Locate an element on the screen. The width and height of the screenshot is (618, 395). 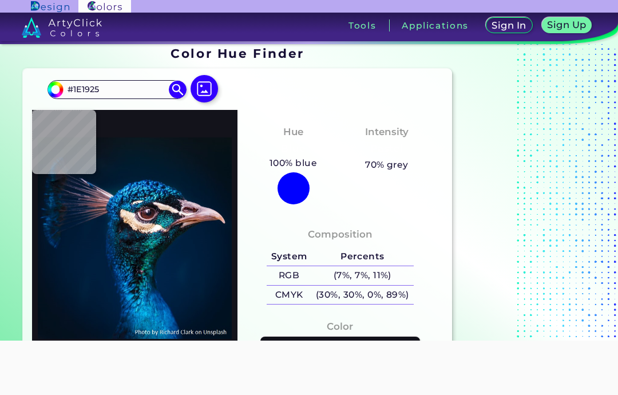
h3: Blue is located at coordinates (293, 149).